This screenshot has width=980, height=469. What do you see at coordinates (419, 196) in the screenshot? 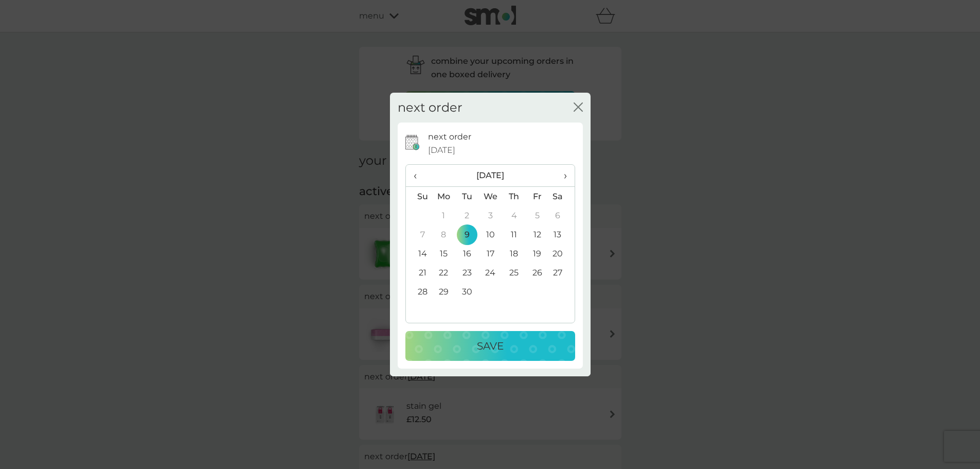
I see `th: Su` at bounding box center [419, 196].